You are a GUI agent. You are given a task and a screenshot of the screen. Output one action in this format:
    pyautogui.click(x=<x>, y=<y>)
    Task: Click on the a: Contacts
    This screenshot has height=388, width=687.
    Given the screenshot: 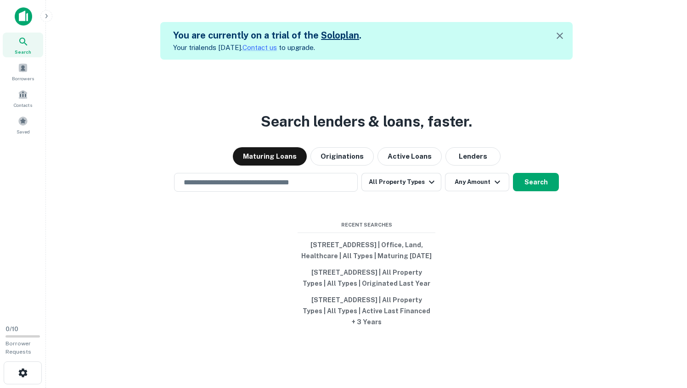 What is the action you would take?
    pyautogui.click(x=23, y=98)
    